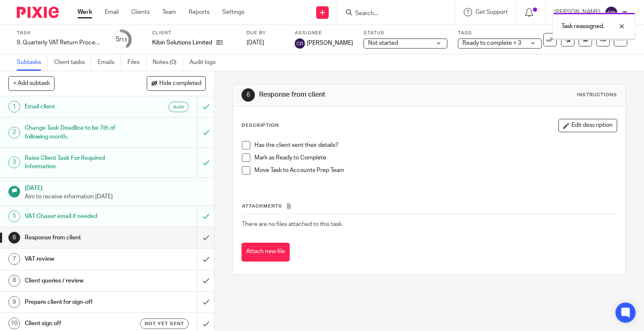 The width and height of the screenshot is (644, 331). I want to click on h1: VAT Chaser email if needed, so click(80, 217).